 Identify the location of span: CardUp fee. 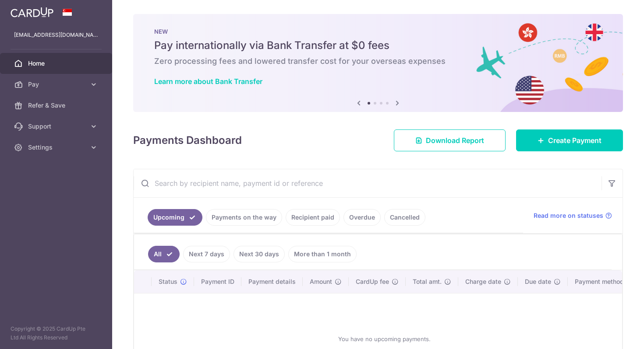
(373, 282).